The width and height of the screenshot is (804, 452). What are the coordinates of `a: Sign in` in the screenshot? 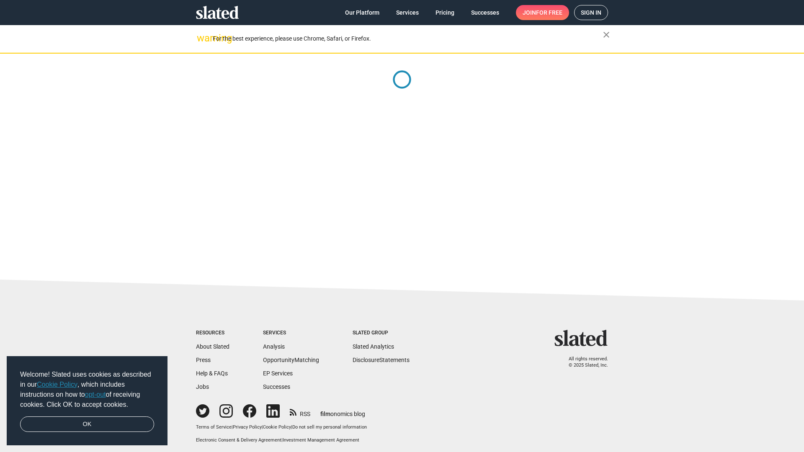 It's located at (591, 13).